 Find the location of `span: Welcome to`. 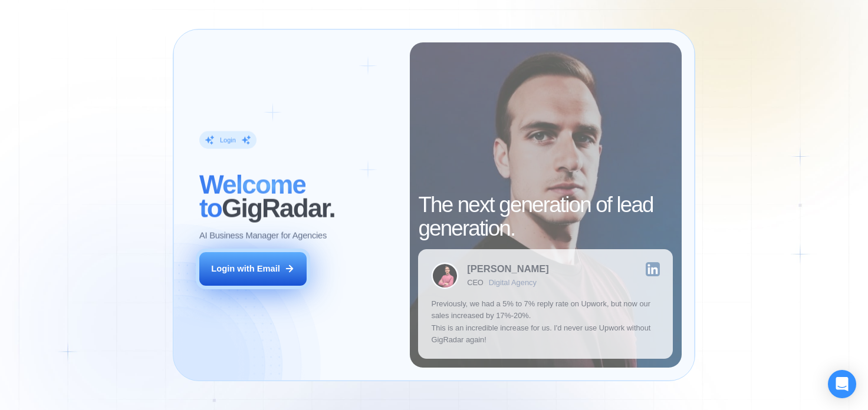

span: Welcome to is located at coordinates (252, 196).